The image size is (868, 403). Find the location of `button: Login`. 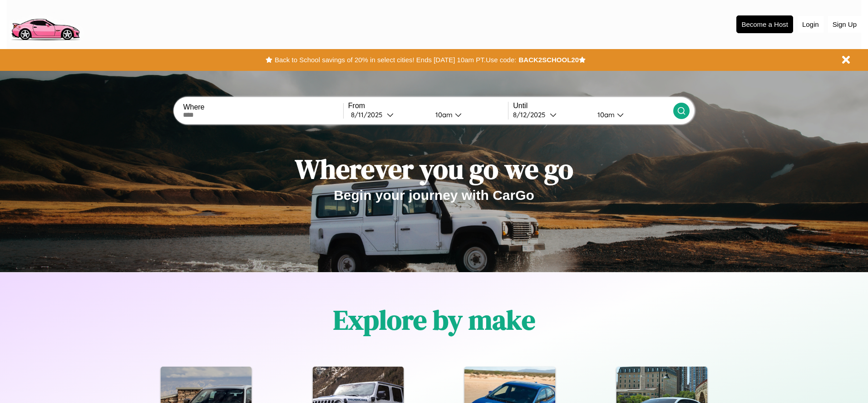

button: Login is located at coordinates (811, 24).